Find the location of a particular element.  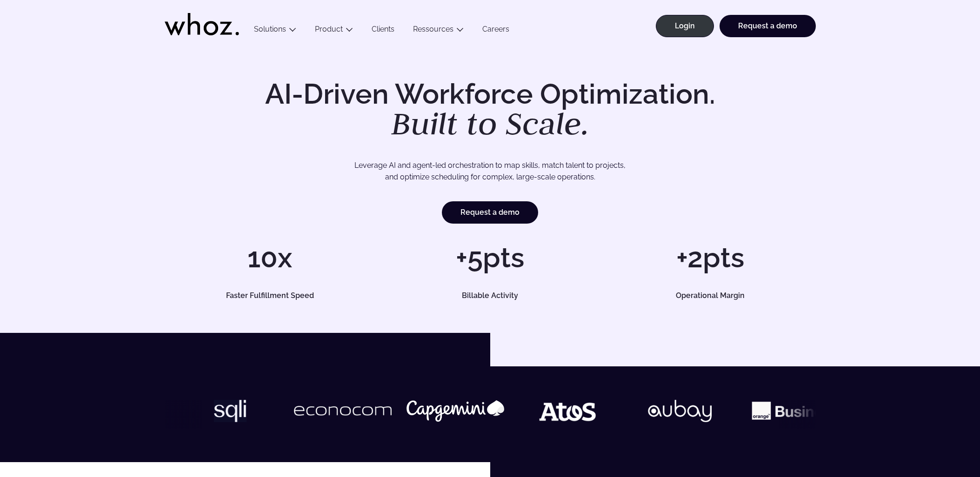

h5: Billable Activity is located at coordinates (490, 296).